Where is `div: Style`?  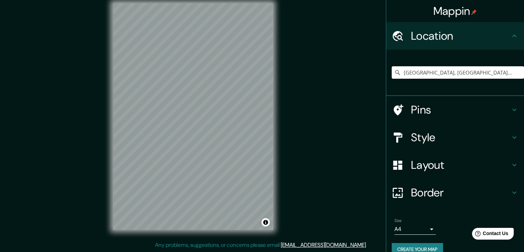
div: Style is located at coordinates (455, 137).